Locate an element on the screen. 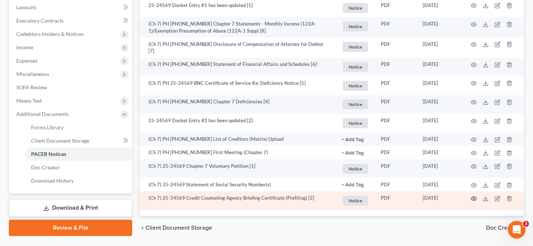 The image size is (533, 246). span: Forms Library is located at coordinates (47, 127).